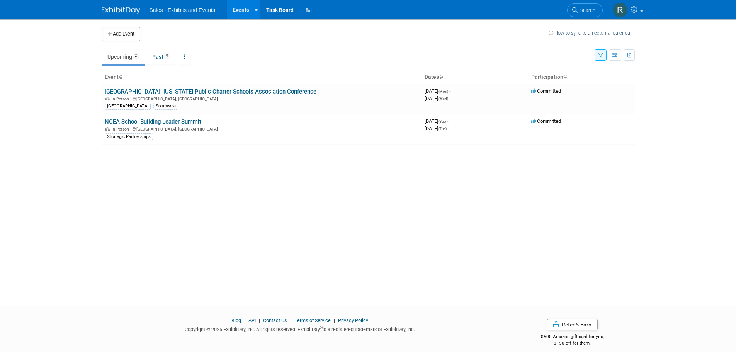 This screenshot has width=736, height=352. What do you see at coordinates (300, 329) in the screenshot?
I see `div: Copyright © 2025 ExhibitDay, Inc. All rights reserved. ExhibitDay is a registered trademark of Ex...` at bounding box center [300, 329].